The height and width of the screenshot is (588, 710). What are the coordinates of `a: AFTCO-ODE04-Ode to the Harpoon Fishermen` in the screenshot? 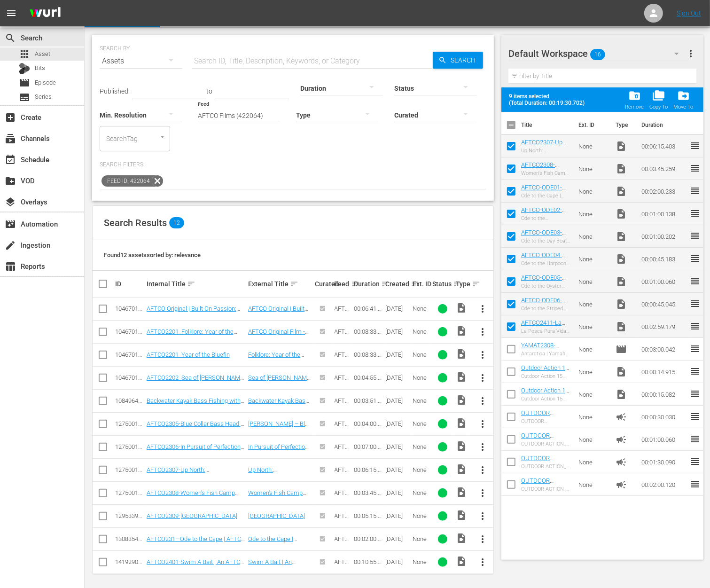 It's located at (543, 266).